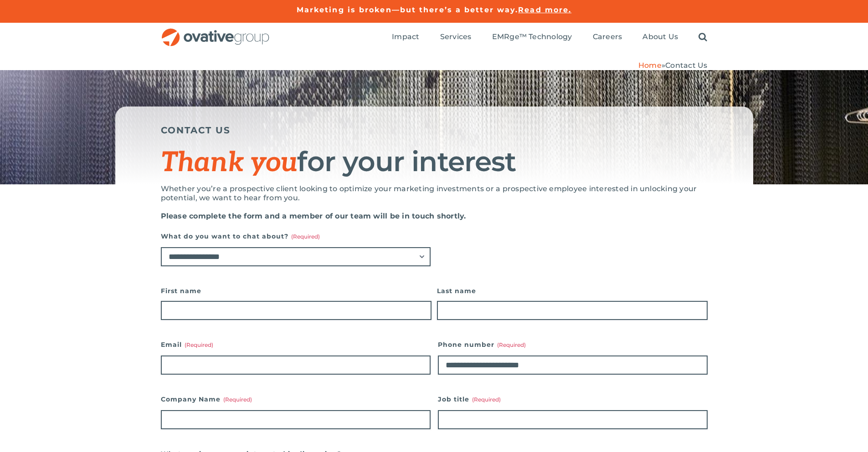 This screenshot has height=452, width=868. What do you see at coordinates (607, 37) in the screenshot?
I see `a: Careers` at bounding box center [607, 37].